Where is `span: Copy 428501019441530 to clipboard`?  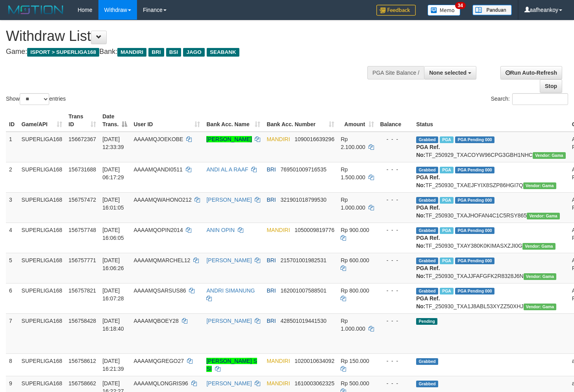 span: Copy 428501019441530 to clipboard is located at coordinates (303, 322).